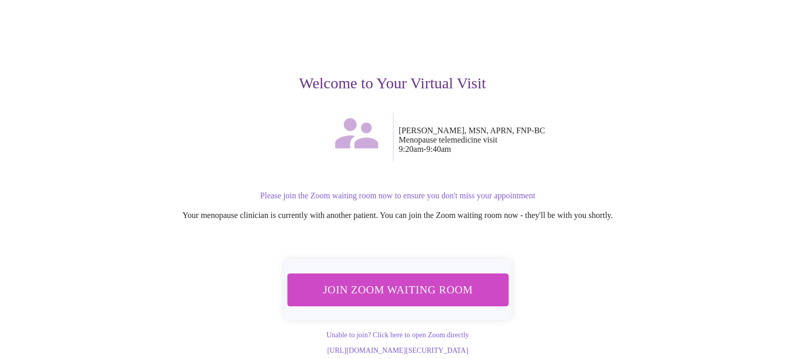 The height and width of the screenshot is (359, 785). What do you see at coordinates (398, 289) in the screenshot?
I see `button: Join Zoom Waiting Room` at bounding box center [398, 289].